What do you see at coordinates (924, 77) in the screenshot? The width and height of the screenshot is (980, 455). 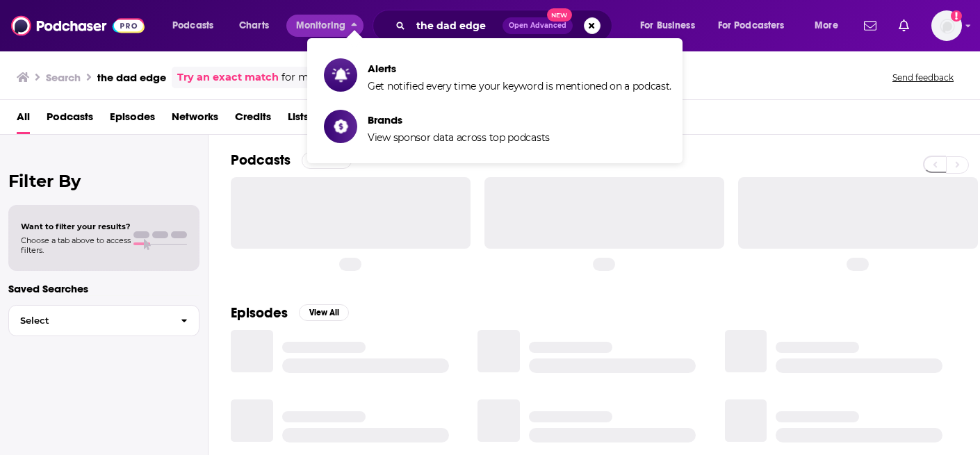 I see `button: Send feedback` at bounding box center [924, 77].